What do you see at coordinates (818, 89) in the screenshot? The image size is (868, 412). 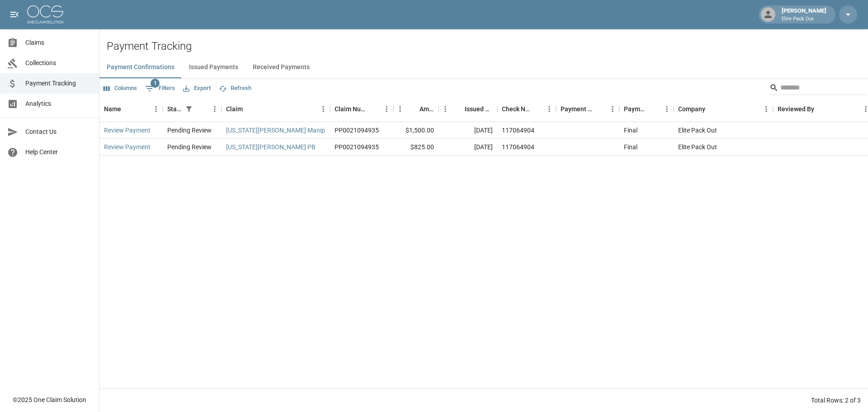 I see `div: Search` at bounding box center [818, 89].